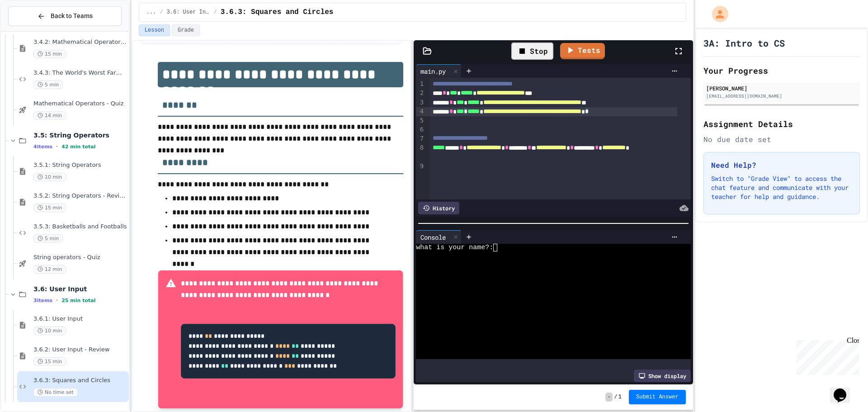 This screenshot has width=868, height=412. I want to click on span: Mathematical Operators - Quiz, so click(80, 104).